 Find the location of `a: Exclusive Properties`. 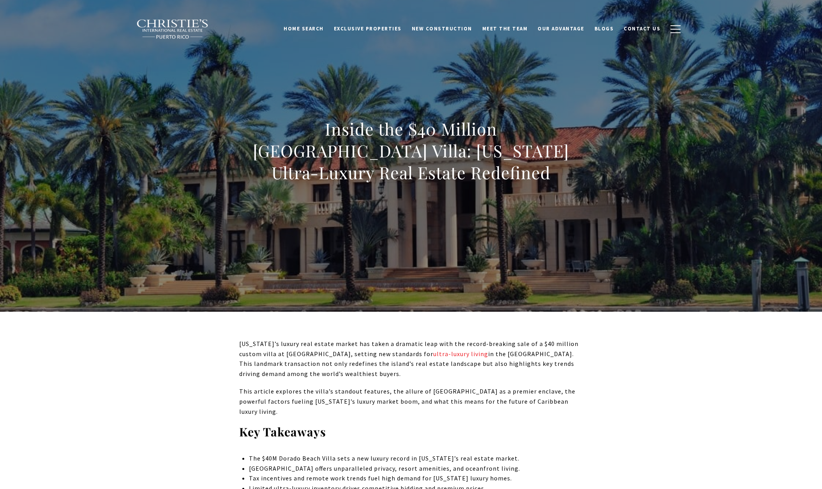

a: Exclusive Properties is located at coordinates (368, 29).